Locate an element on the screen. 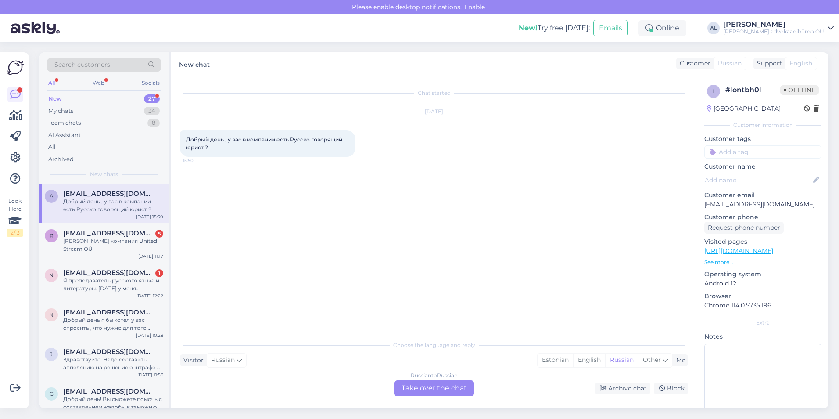 The height and width of the screenshot is (419, 839). div: Добрый день! Вы сможете помочь с составлением жалобы в таможню на неправомерное изъятие телефона ... is located at coordinates (113, 403).